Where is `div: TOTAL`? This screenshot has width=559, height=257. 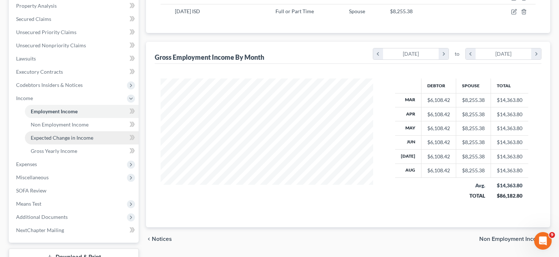 div: TOTAL is located at coordinates (474, 195).